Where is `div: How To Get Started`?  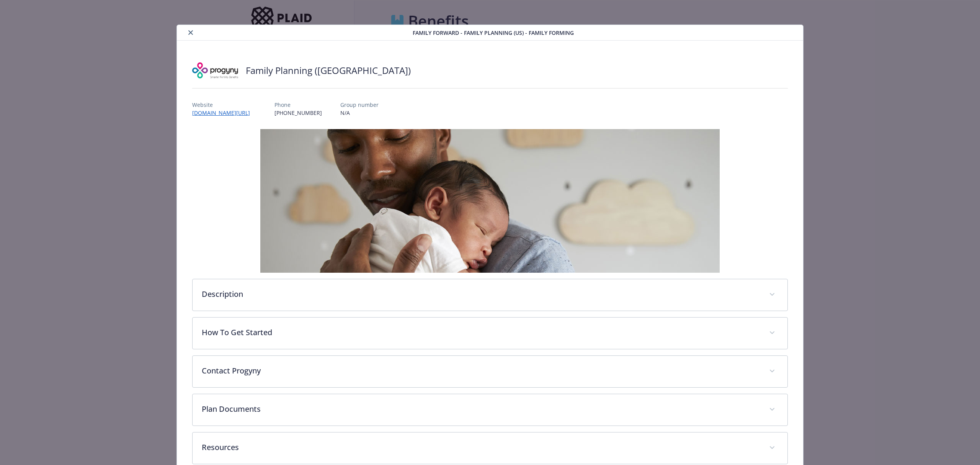 div: How To Get Started is located at coordinates (490, 334).